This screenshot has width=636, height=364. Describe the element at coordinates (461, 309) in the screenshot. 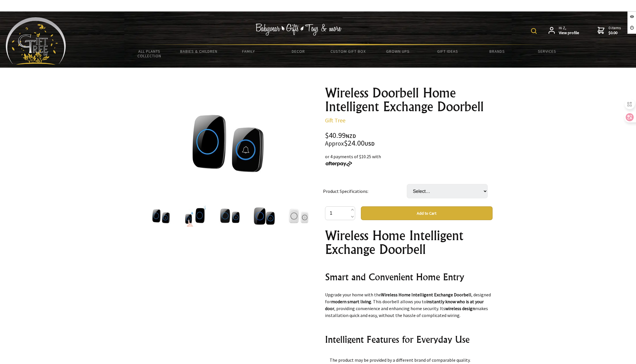

I see `strong: wireless design` at that location.